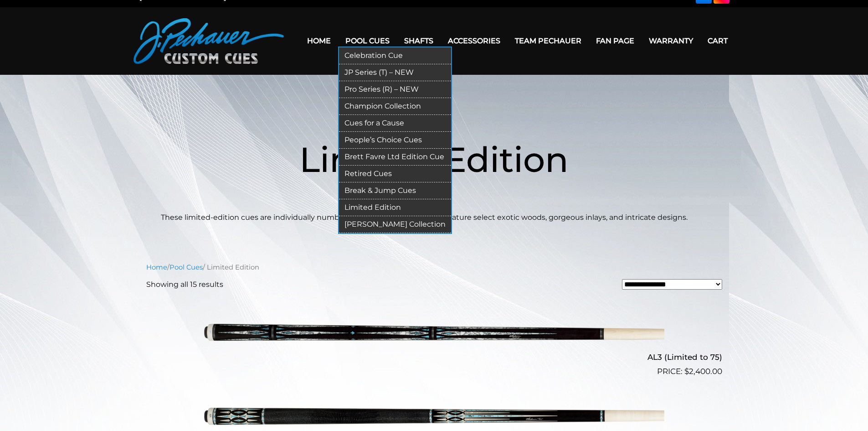  I want to click on a: Fan Page, so click(615, 40).